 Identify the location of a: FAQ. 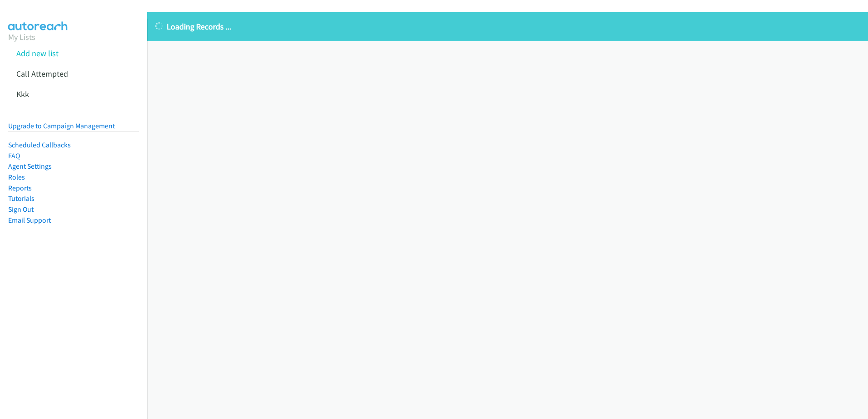
(14, 156).